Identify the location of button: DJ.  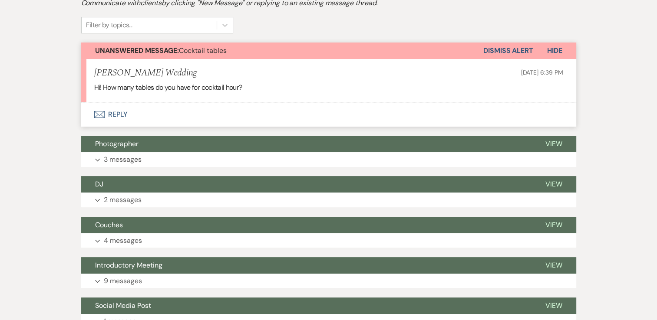
(306, 184).